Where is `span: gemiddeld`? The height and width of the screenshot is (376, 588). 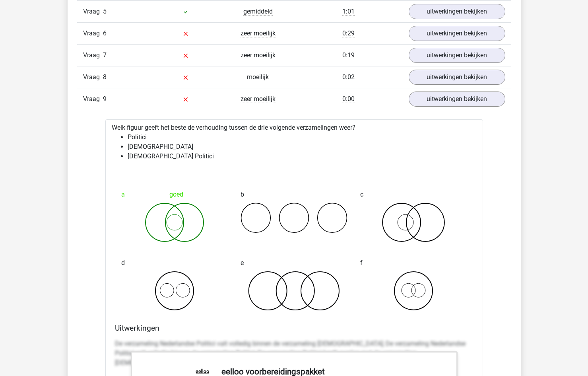
span: gemiddeld is located at coordinates (258, 12).